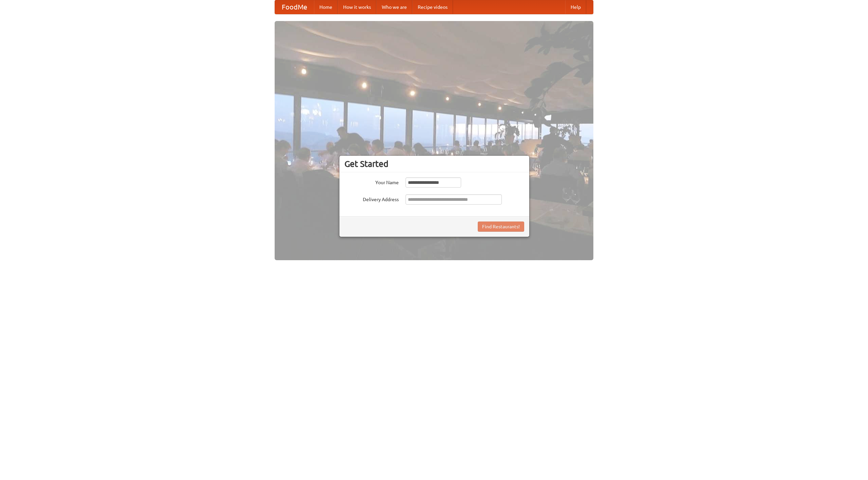 Image resolution: width=868 pixels, height=480 pixels. I want to click on a: Help, so click(576, 7).